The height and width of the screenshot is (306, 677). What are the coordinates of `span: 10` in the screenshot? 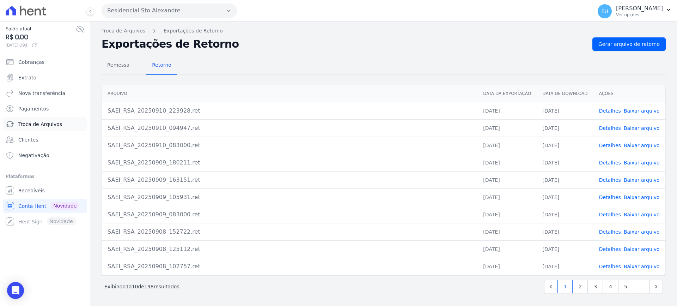 It's located at (135, 286).